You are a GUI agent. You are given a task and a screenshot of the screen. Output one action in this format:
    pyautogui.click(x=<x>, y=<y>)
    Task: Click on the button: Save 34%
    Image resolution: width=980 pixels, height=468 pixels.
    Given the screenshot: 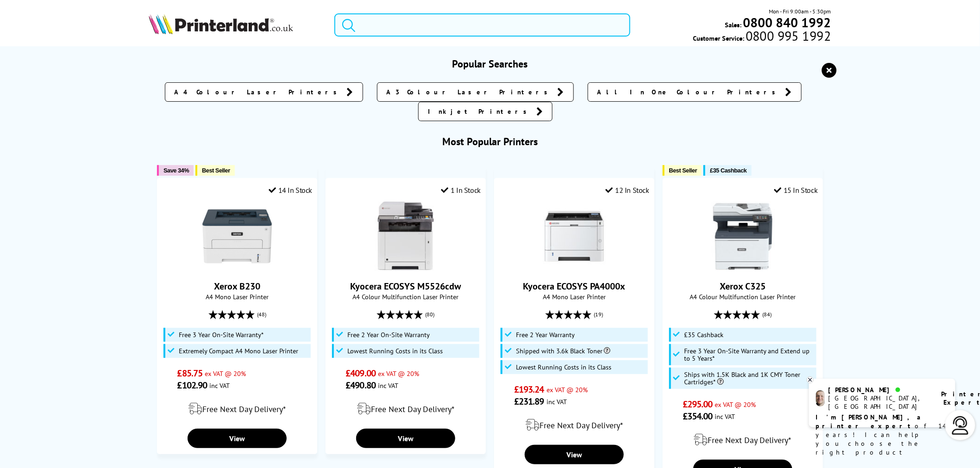 What is the action you would take?
    pyautogui.click(x=175, y=170)
    